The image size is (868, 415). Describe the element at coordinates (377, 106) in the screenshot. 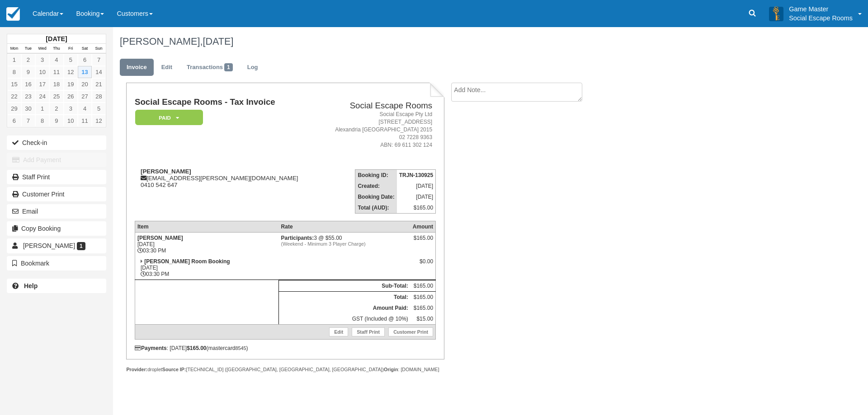

I see `h2: Social Escape Rooms` at that location.